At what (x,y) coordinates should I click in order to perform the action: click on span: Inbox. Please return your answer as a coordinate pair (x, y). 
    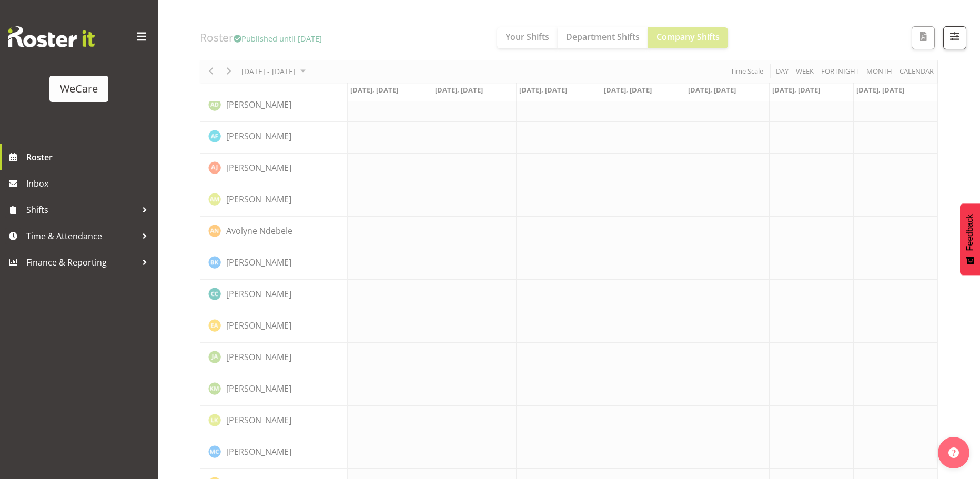
    Looking at the image, I should click on (89, 184).